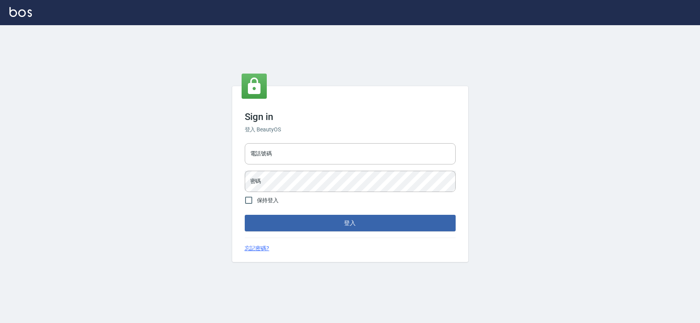  What do you see at coordinates (350, 223) in the screenshot?
I see `button: 登入` at bounding box center [350, 223].